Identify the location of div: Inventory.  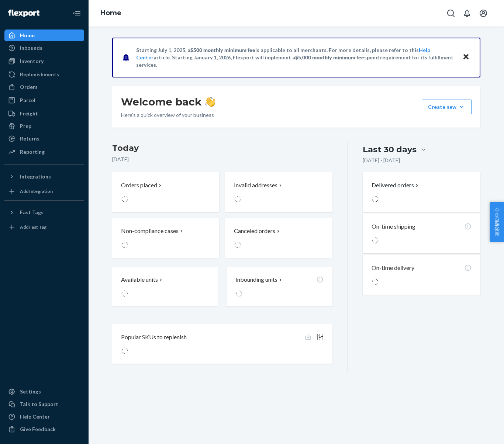
(32, 61).